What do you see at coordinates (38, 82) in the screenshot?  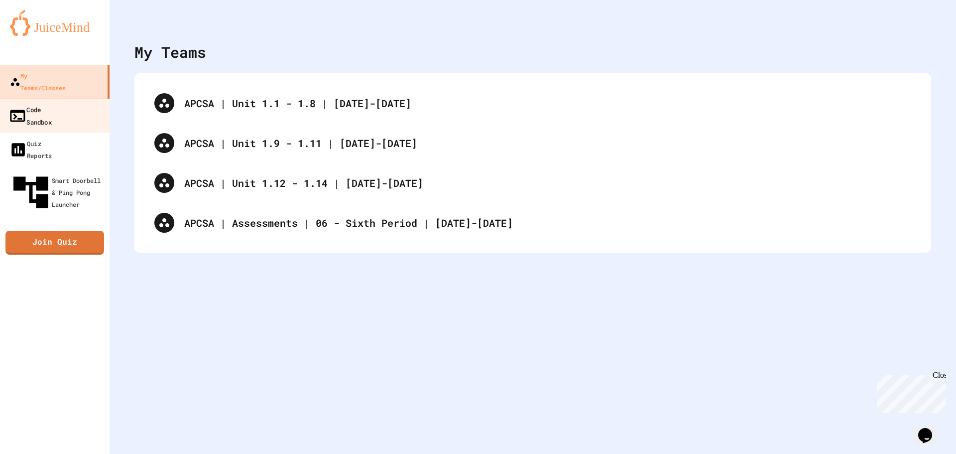 I see `div: My Teams/Classes` at bounding box center [38, 82].